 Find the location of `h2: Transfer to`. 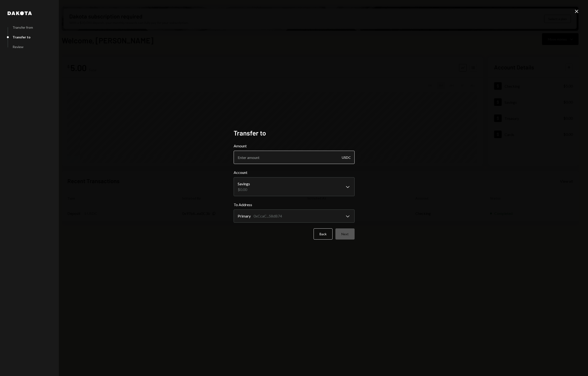

h2: Transfer to is located at coordinates (294, 133).